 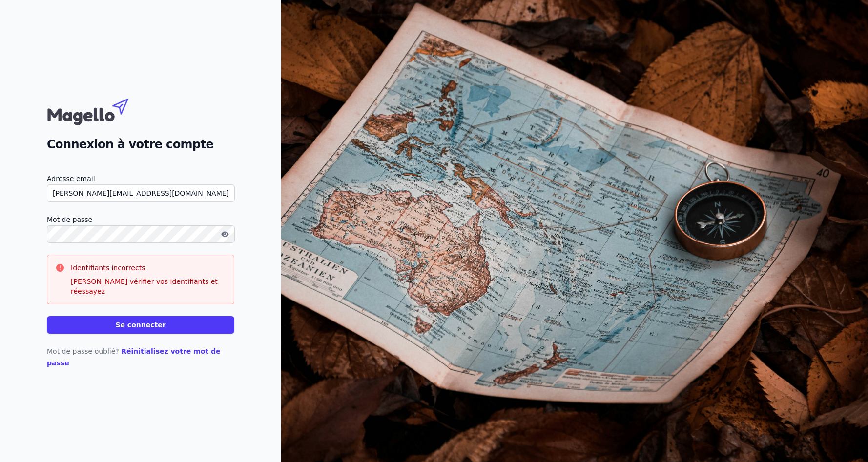 What do you see at coordinates (148, 268) in the screenshot?
I see `h3: Identifiants incorrects` at bounding box center [148, 268].